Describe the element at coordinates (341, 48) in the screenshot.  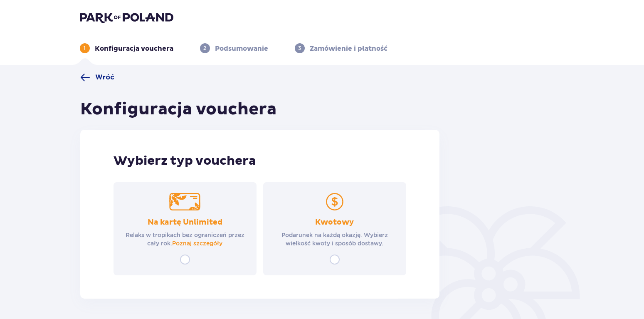
I see `div: 3Zamówienie i płatność` at that location.